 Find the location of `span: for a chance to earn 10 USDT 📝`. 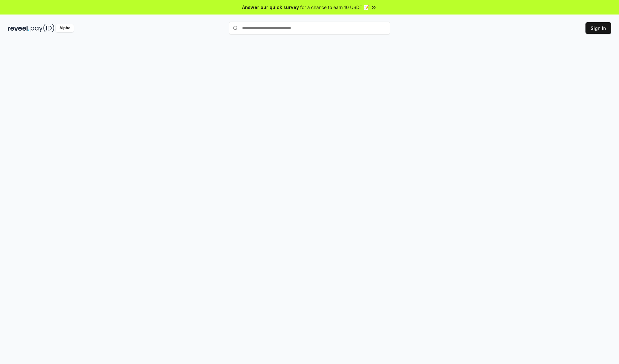

span: for a chance to earn 10 USDT 📝 is located at coordinates (335, 7).